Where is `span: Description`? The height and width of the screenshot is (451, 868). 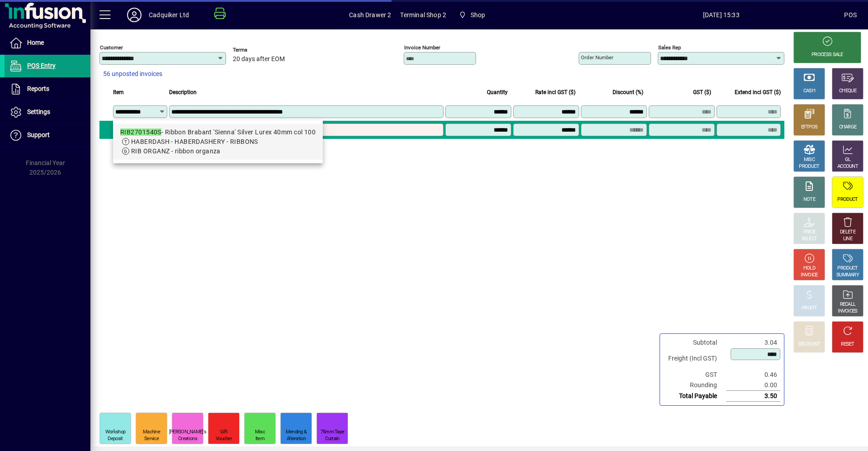 span: Description is located at coordinates (183, 92).